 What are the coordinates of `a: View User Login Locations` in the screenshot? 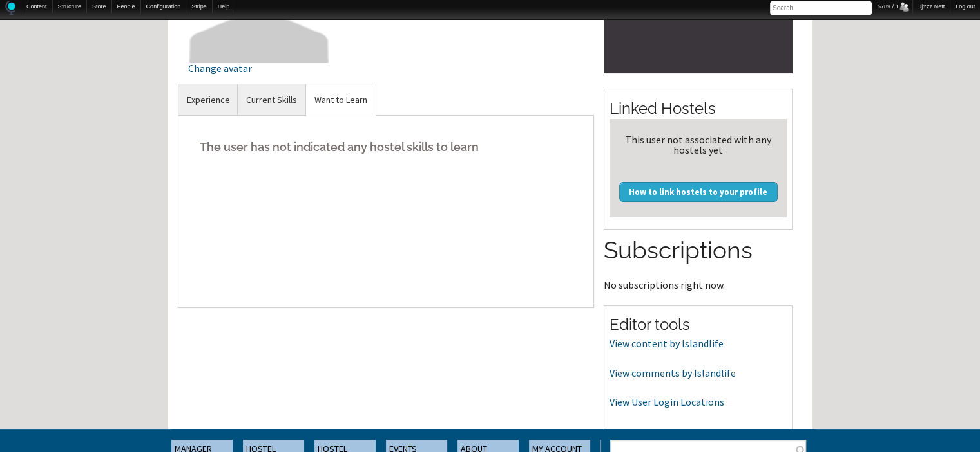 It's located at (667, 402).